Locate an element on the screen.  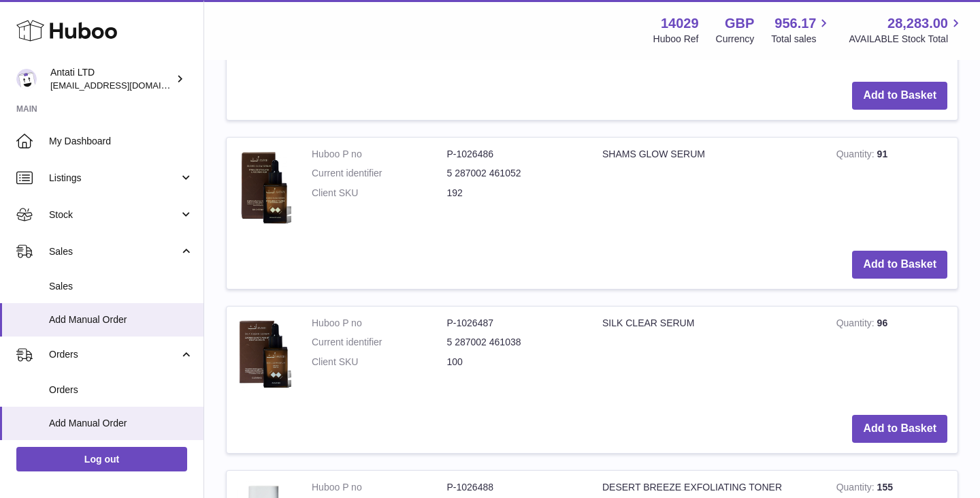
span: AVAILABLE Stock Total is located at coordinates (906, 39).